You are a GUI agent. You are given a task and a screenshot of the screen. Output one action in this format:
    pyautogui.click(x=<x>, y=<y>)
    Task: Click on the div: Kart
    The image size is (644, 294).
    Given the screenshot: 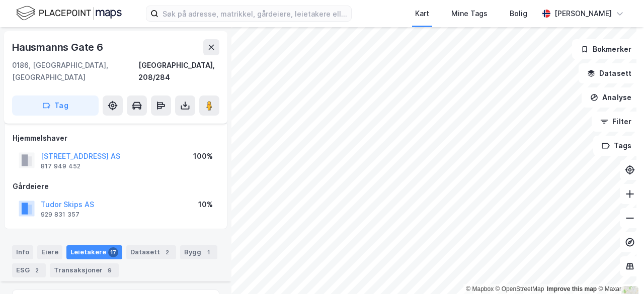 What is the action you would take?
    pyautogui.click(x=422, y=13)
    